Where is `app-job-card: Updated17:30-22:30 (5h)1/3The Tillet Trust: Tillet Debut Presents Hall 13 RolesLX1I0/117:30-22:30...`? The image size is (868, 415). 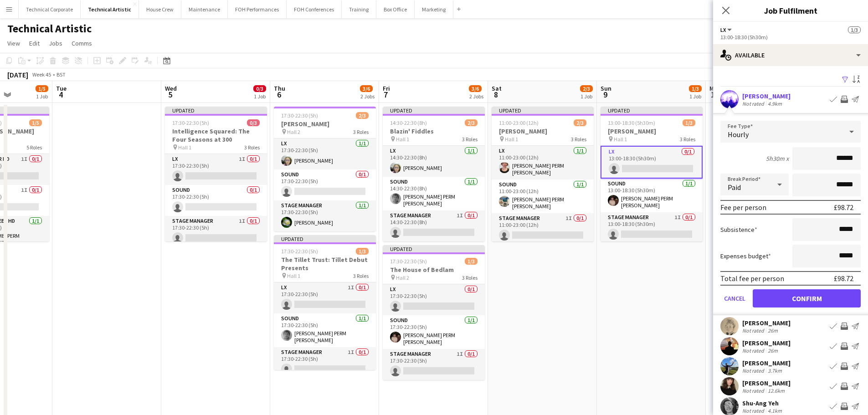 app-job-card: Updated17:30-22:30 (5h)1/3The Tillet Trust: Tillet Debut Presents Hall 13 RolesLX1I0/117:30-22:30... is located at coordinates (325, 303).